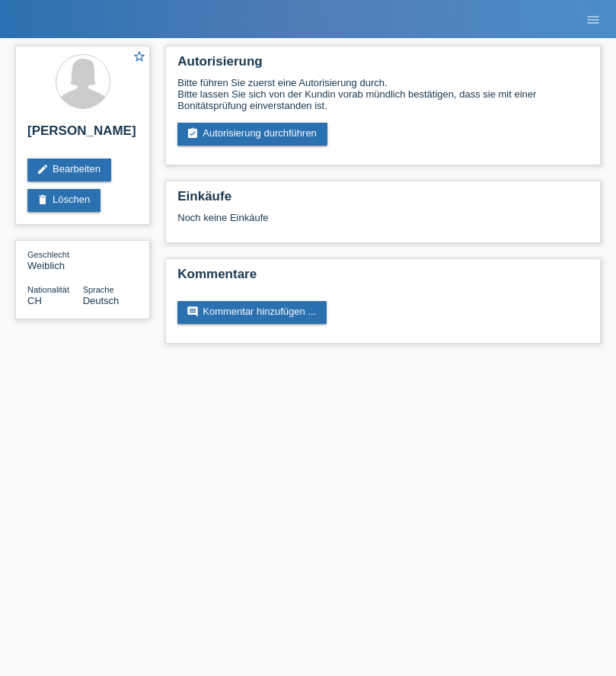 This screenshot has height=676, width=616. Describe the element at coordinates (193, 133) in the screenshot. I see `i: assignment_turned_in` at that location.